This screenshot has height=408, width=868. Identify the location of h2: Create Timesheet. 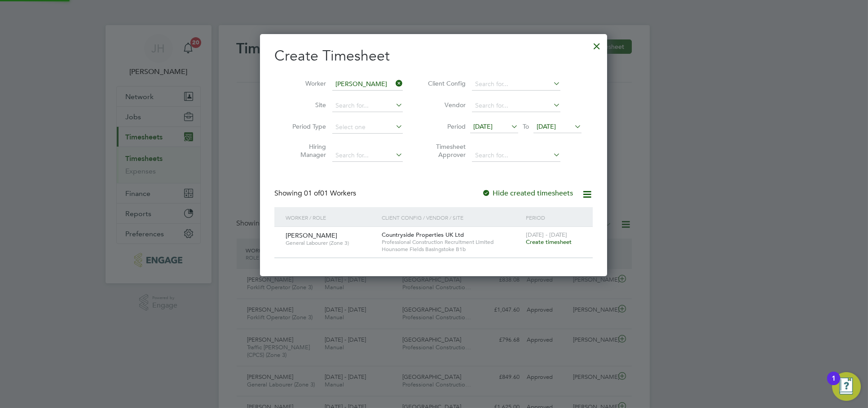
(433, 56).